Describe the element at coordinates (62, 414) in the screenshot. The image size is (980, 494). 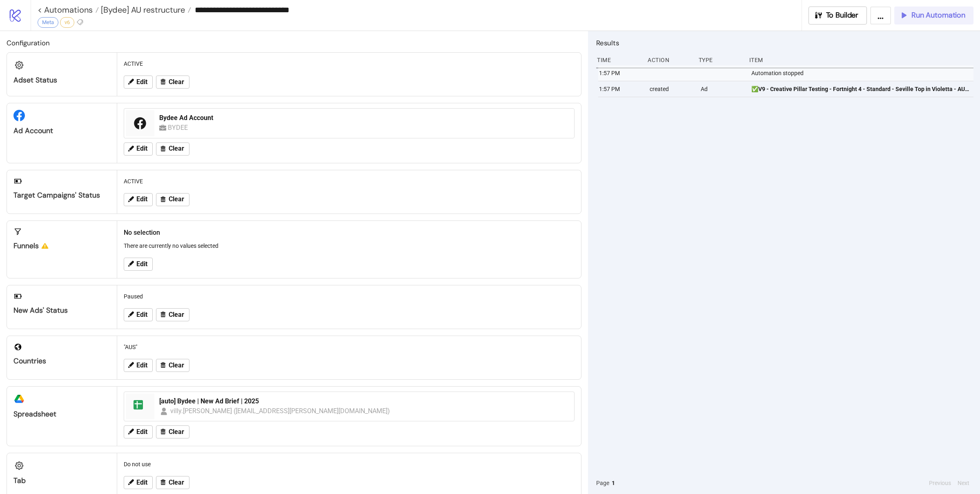
I see `div: Spreadsheet` at that location.